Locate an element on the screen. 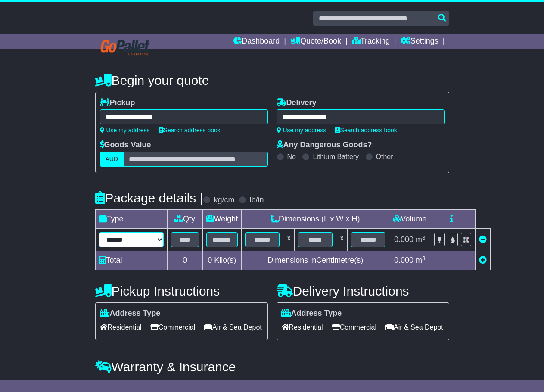 The height and width of the screenshot is (392, 544). td: 0 is located at coordinates (185, 261).